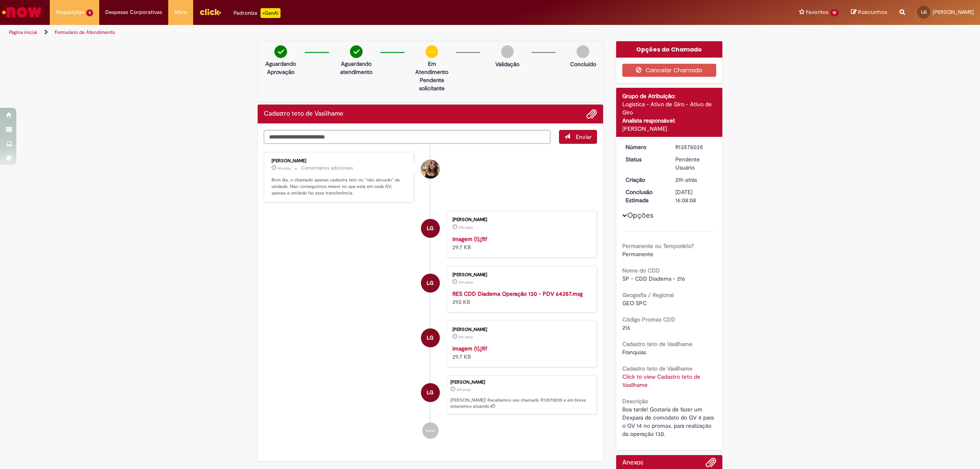 The width and height of the screenshot is (980, 469). I want to click on p: Validação, so click(507, 64).